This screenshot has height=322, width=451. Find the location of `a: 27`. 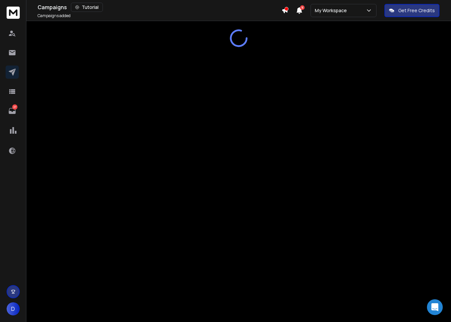

a: 27 is located at coordinates (12, 111).